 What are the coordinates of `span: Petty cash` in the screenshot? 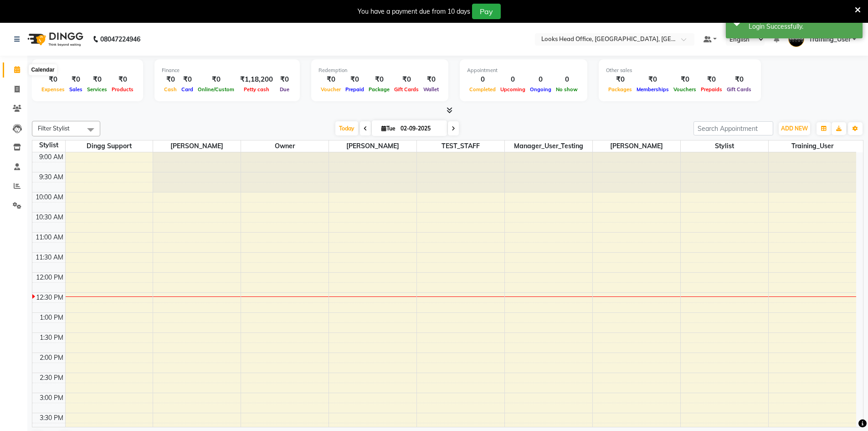 It's located at (257, 89).